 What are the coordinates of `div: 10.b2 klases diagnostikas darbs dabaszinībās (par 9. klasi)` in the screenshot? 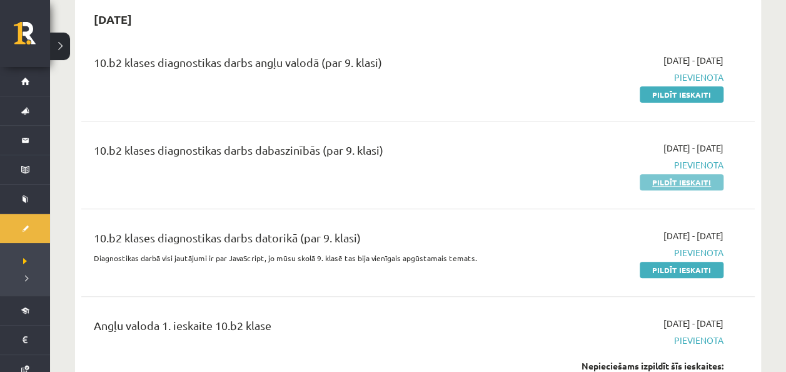 It's located at (300, 153).